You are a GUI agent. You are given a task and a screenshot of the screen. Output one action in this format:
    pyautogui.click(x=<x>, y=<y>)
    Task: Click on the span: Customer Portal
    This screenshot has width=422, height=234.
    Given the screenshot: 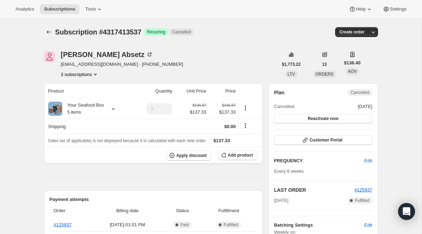 What is the action you would take?
    pyautogui.click(x=326, y=140)
    